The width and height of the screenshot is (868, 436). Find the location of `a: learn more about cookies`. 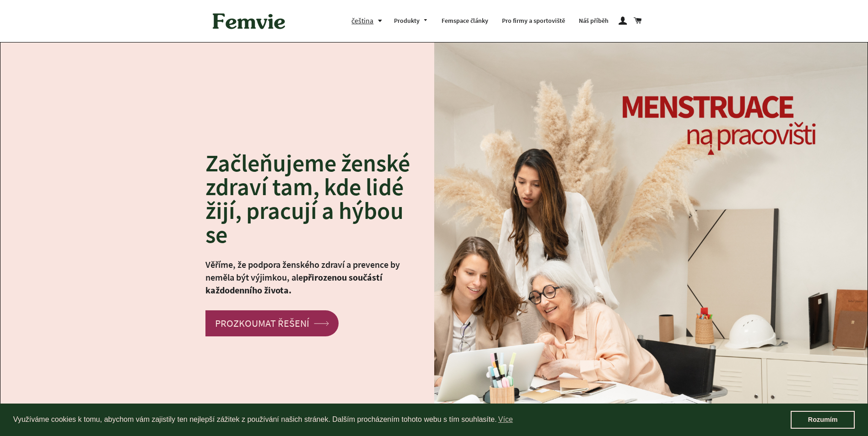

a: learn more about cookies is located at coordinates (506, 420).